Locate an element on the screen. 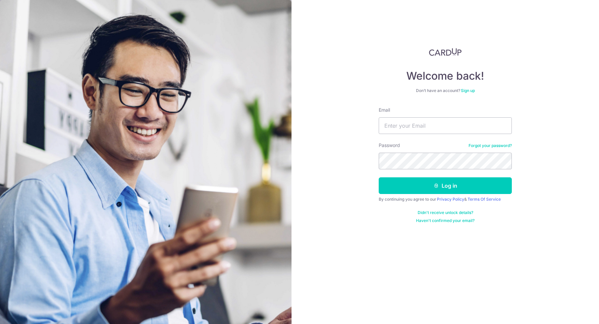 The width and height of the screenshot is (599, 324). div: Don’t have an account? is located at coordinates (445, 91).